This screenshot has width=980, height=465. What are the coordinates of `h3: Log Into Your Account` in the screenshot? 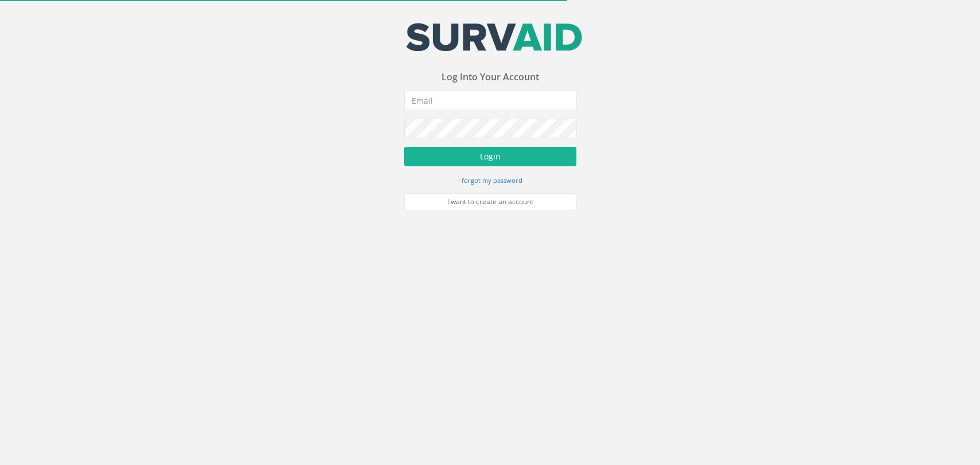 It's located at (490, 78).